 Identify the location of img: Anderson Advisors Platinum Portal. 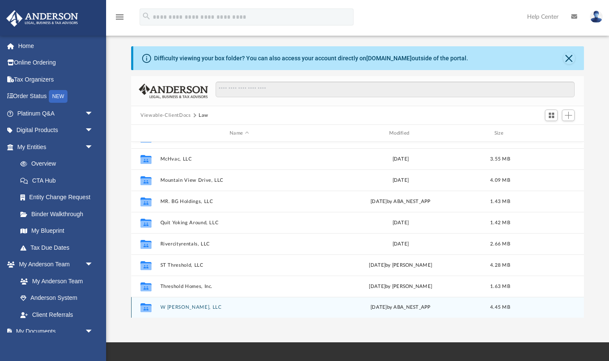
(42, 18).